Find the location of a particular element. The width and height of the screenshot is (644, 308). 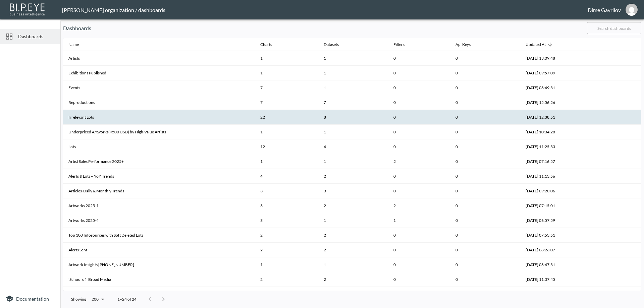

th: Artworks 2025-1 is located at coordinates (159, 205).